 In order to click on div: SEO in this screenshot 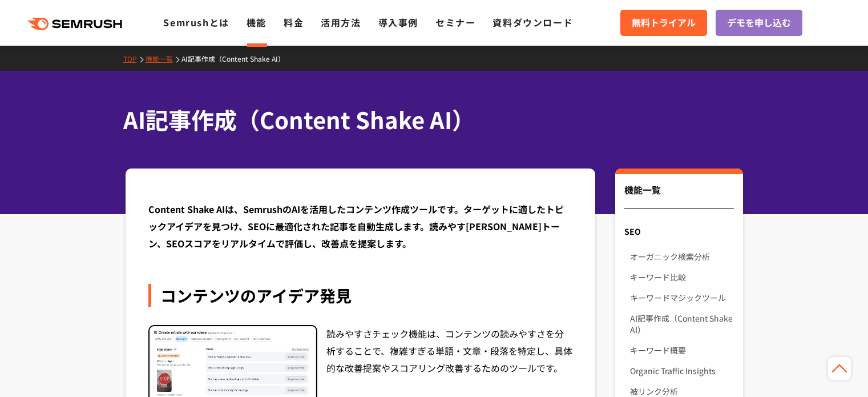, I will do `click(679, 231)`.